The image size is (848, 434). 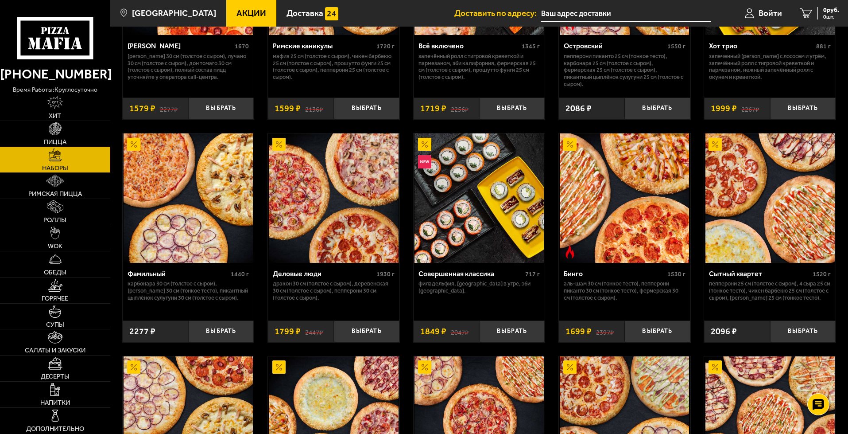 What do you see at coordinates (614, 46) in the screenshot?
I see `div: Островский` at bounding box center [614, 46].